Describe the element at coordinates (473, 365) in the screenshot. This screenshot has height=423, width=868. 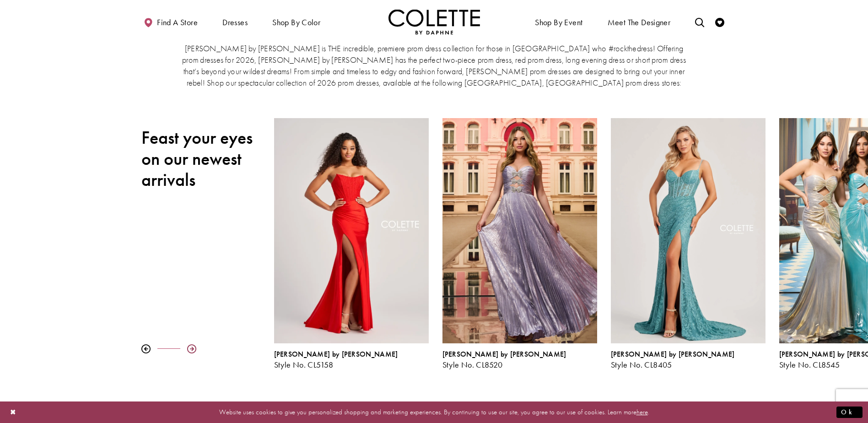
I see `span: Style No. CL8520` at that location.